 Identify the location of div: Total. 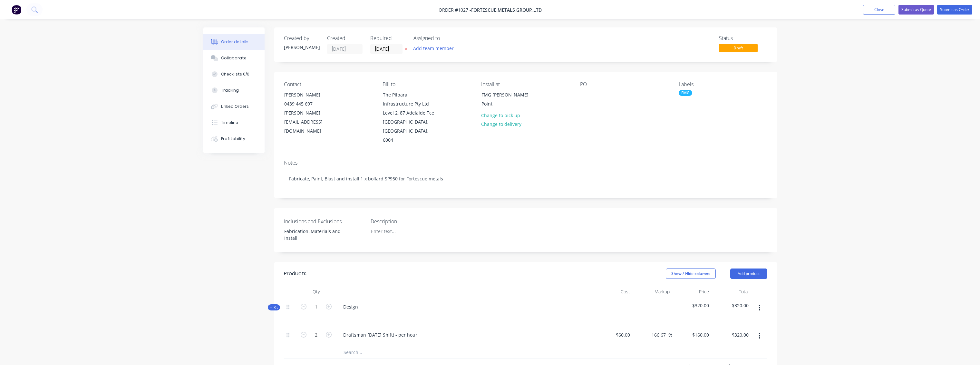
(732, 291).